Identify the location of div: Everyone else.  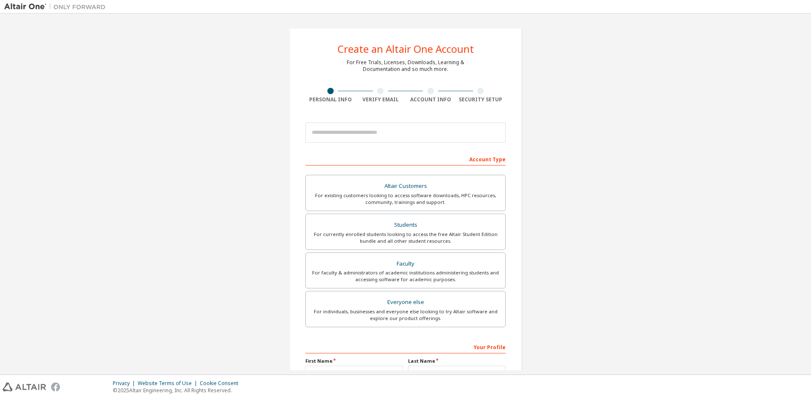
(405, 302).